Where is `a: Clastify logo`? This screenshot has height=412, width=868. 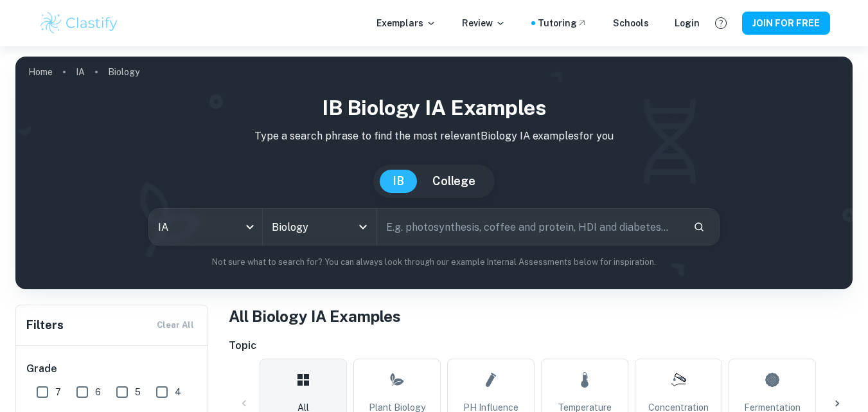
a: Clastify logo is located at coordinates (79, 23).